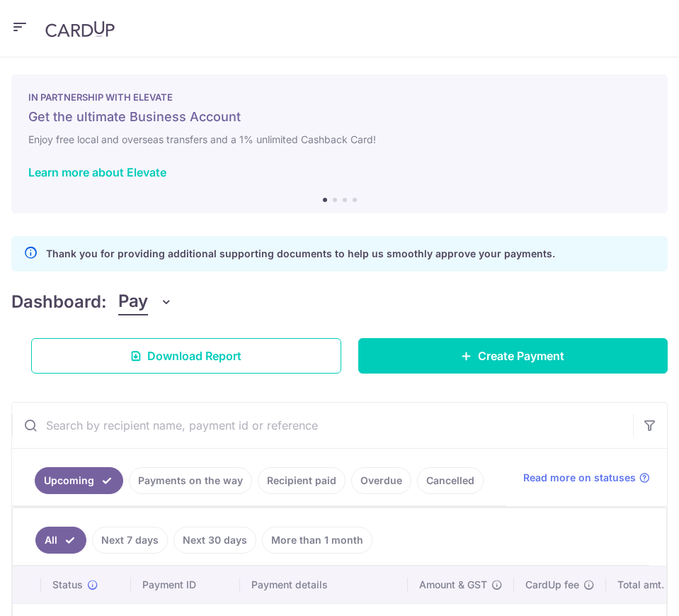 The height and width of the screenshot is (616, 679). Describe the element at coordinates (61, 540) in the screenshot. I see `a: All` at that location.